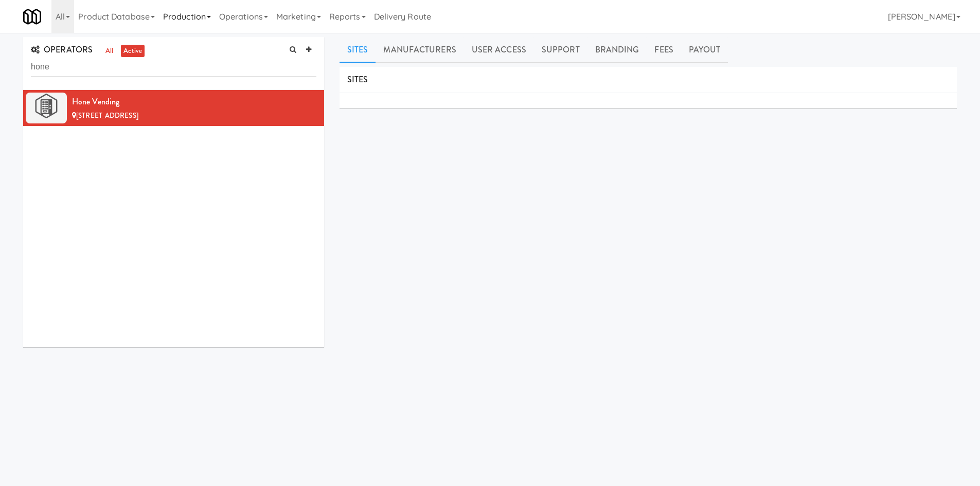 Image resolution: width=980 pixels, height=486 pixels. What do you see at coordinates (499, 50) in the screenshot?
I see `a: User Access` at bounding box center [499, 50].